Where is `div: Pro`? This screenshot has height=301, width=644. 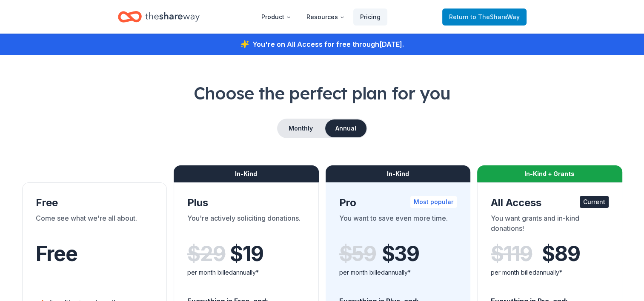 div: Pro is located at coordinates (398, 203).